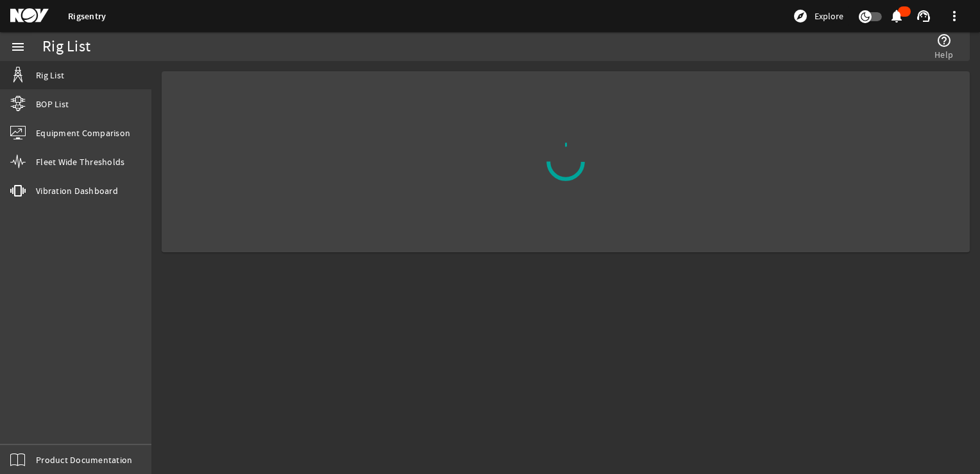 This screenshot has width=980, height=474. Describe the element at coordinates (52, 104) in the screenshot. I see `span: BOP List` at that location.